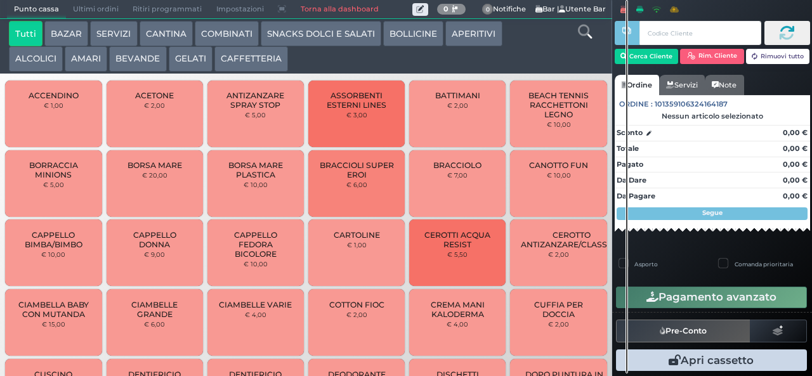 This screenshot has height=376, width=812. Describe the element at coordinates (256, 244) in the screenshot. I see `span: CAPPELLO FEDORA BICOLORE` at that location.